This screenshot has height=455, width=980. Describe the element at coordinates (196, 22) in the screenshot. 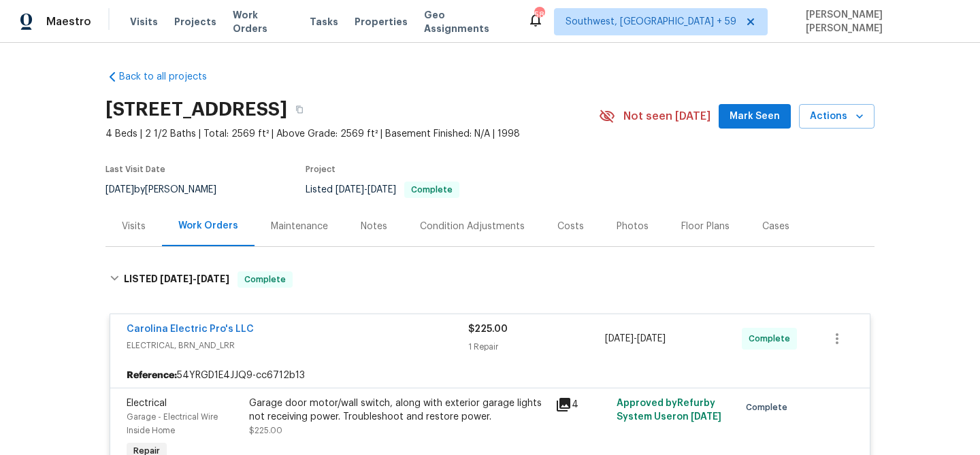

I see `span: Projects` at that location.